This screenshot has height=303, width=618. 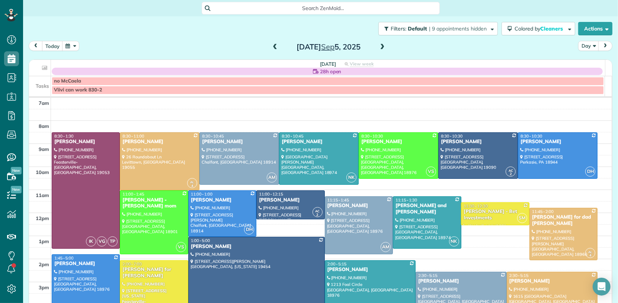 I want to click on span: Filters:, so click(x=399, y=29).